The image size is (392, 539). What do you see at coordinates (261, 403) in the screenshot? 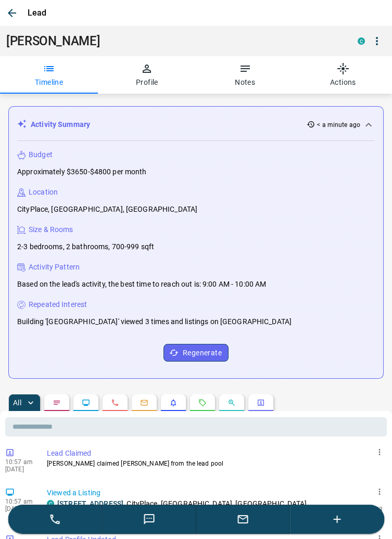
I see `svg: Agent Actions` at bounding box center [261, 403].